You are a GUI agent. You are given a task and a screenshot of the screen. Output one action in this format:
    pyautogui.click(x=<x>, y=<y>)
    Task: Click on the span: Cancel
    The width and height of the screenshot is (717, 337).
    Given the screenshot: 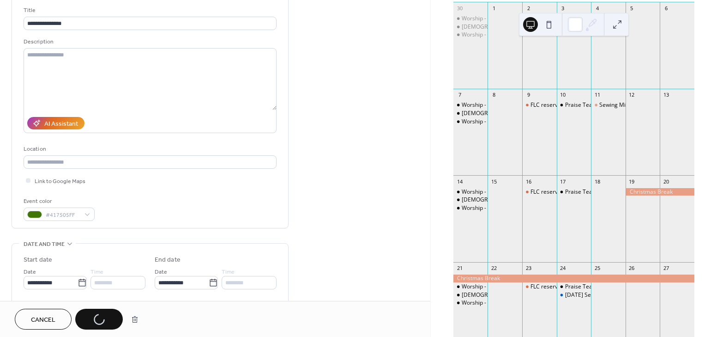 What is the action you would take?
    pyautogui.click(x=43, y=319)
    